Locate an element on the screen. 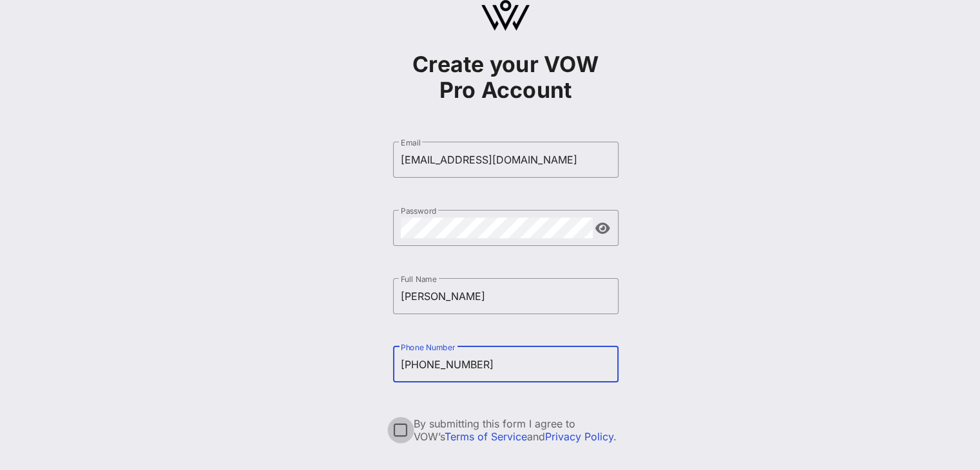 The height and width of the screenshot is (470, 980). label: Phone Number is located at coordinates (428, 347).